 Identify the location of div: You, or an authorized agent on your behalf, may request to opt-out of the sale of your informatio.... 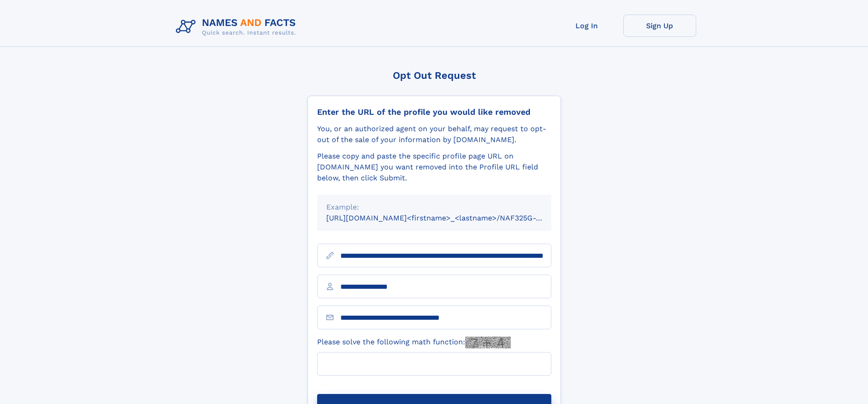
(435, 134).